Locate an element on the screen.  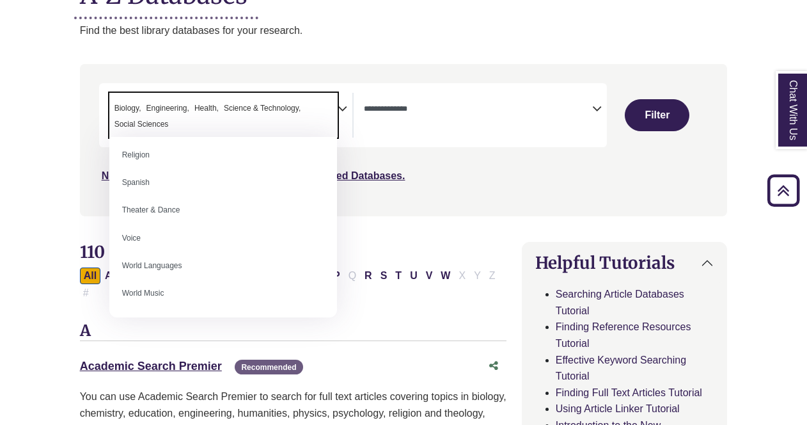
li: Science & Technology is located at coordinates (260, 108).